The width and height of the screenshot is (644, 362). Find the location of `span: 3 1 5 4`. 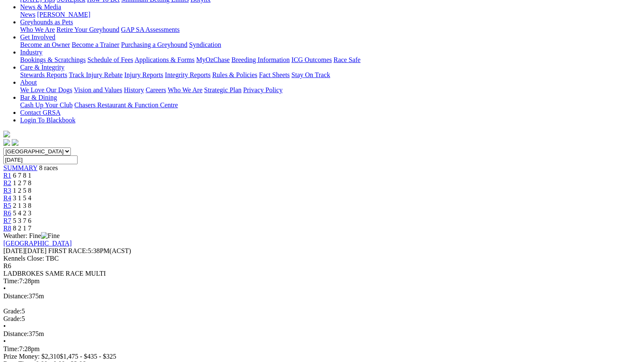

span: 3 1 5 4 is located at coordinates (22, 198).